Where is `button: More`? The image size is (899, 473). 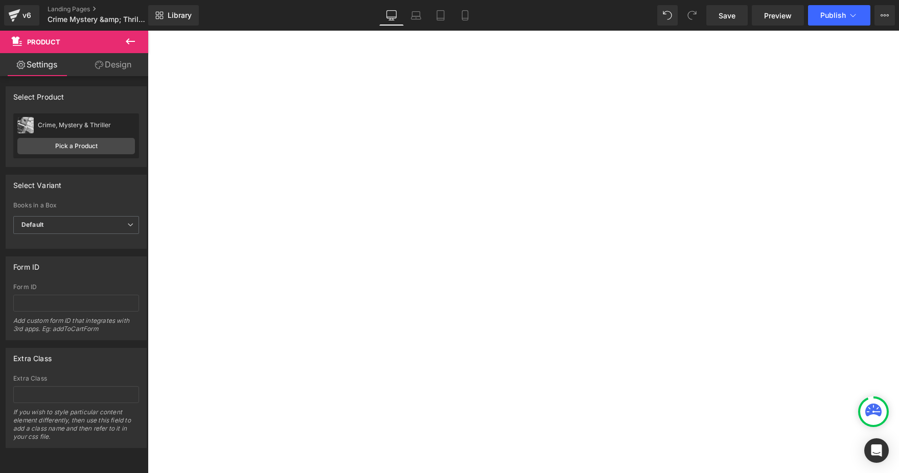
button: More is located at coordinates (885, 15).